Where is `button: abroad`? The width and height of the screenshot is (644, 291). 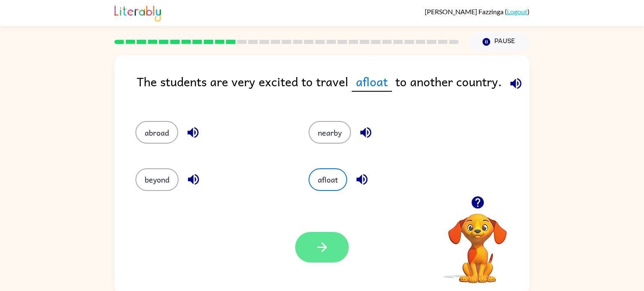
button: abroad is located at coordinates (157, 132).